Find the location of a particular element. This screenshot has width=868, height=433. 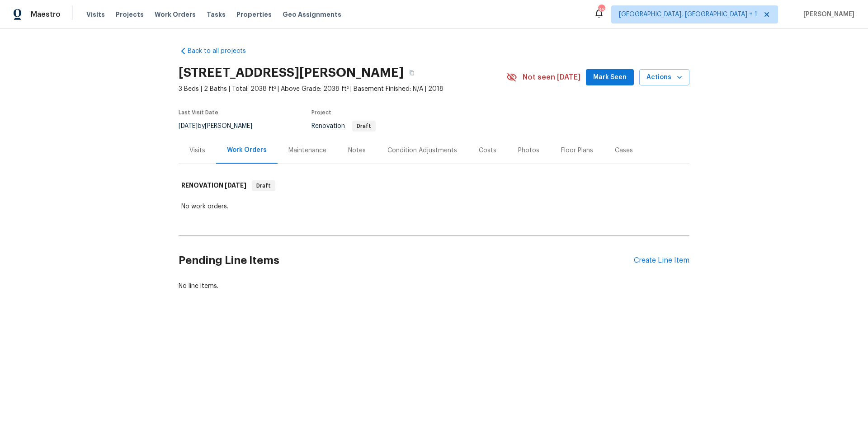

div: Maintenance is located at coordinates (307, 150).